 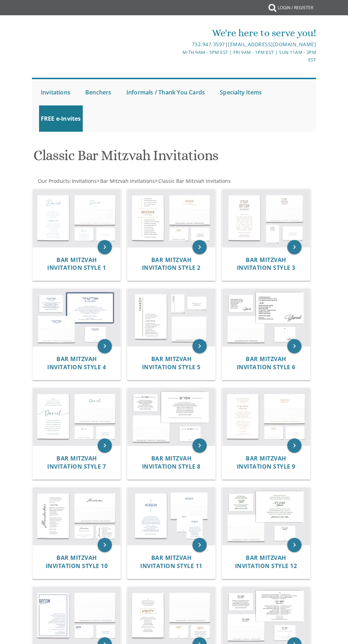 What do you see at coordinates (76, 462) in the screenshot?
I see `a: Bar Mitzvah Invitation Style 7` at bounding box center [76, 462].